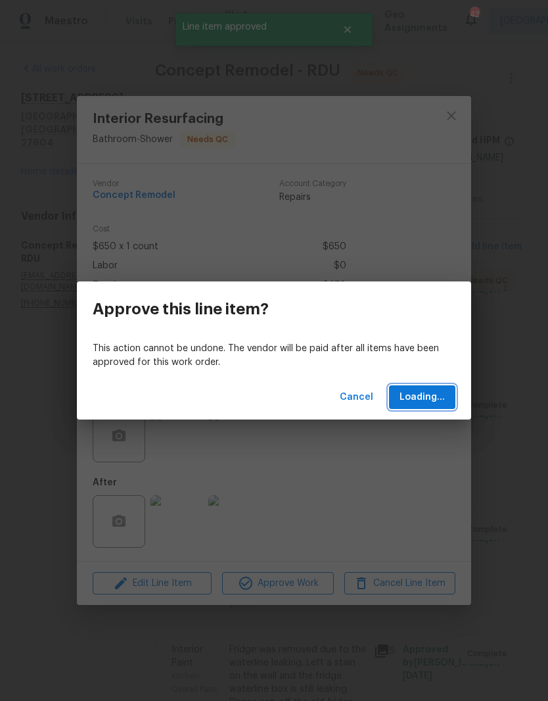 Image resolution: width=548 pixels, height=701 pixels. What do you see at coordinates (356, 397) in the screenshot?
I see `button: Cancel` at bounding box center [356, 397].